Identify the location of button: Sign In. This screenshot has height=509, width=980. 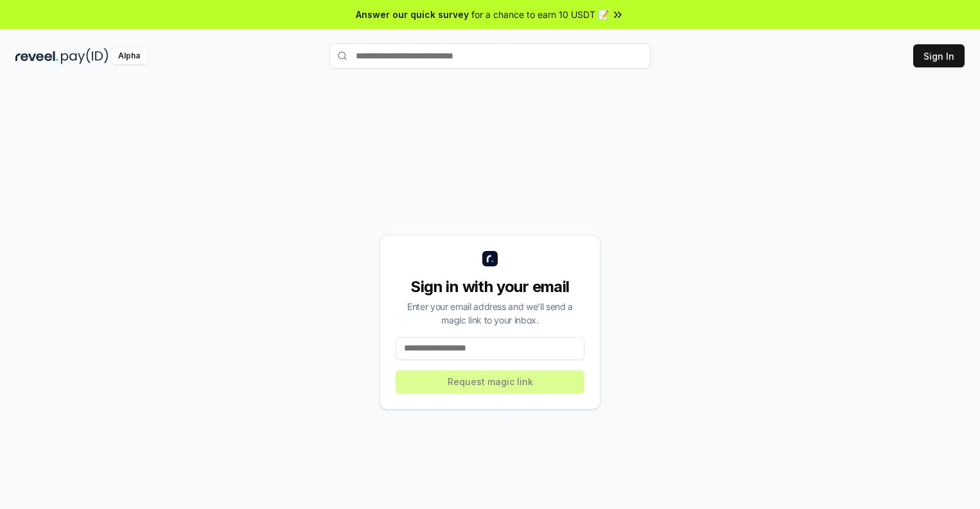
(939, 56).